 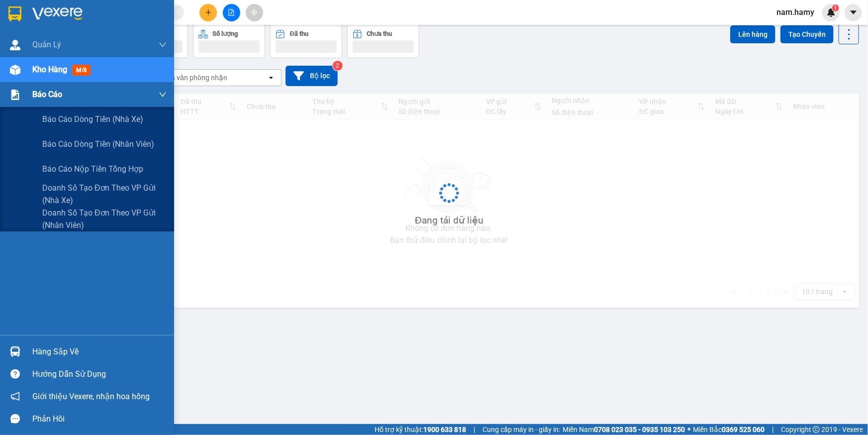 I want to click on span: Doanh số tạo đơn theo VP gửi (nhà xe), so click(x=105, y=194).